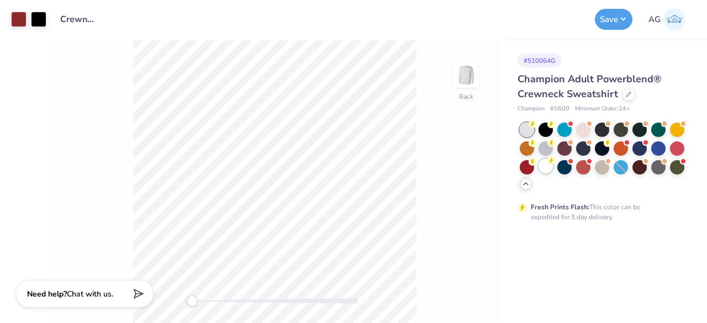 This screenshot has width=707, height=323. What do you see at coordinates (531, 109) in the screenshot?
I see `span: Champion` at bounding box center [531, 109].